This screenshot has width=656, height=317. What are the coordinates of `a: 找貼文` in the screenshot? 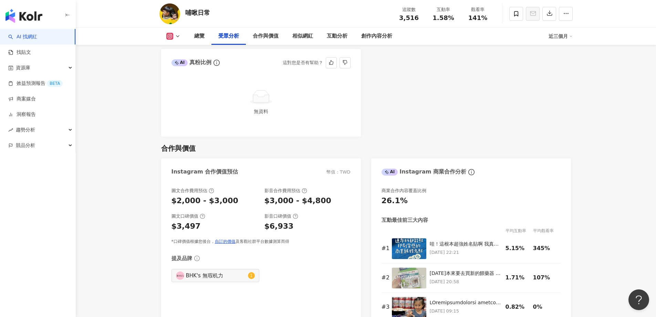 It's located at (20, 52).